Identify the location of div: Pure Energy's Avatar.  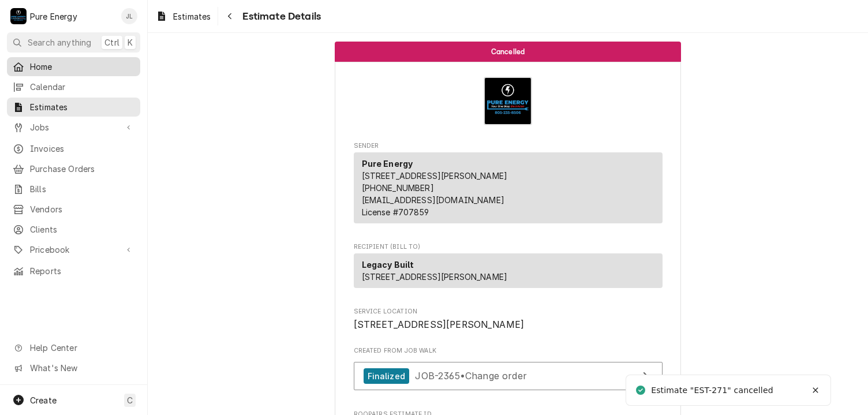
(18, 16).